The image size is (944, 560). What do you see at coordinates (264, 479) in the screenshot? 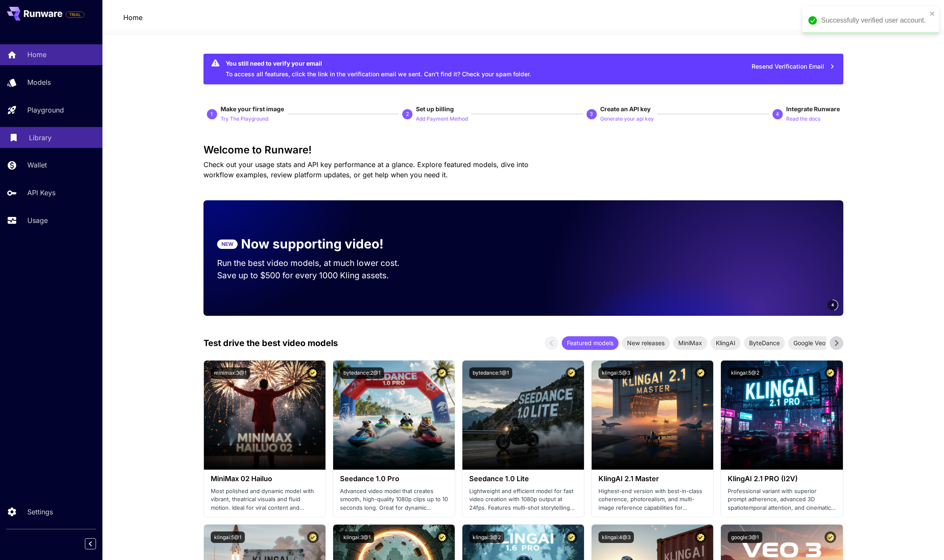
I see `h3: MiniMax 02 Hailuo` at bounding box center [264, 479].